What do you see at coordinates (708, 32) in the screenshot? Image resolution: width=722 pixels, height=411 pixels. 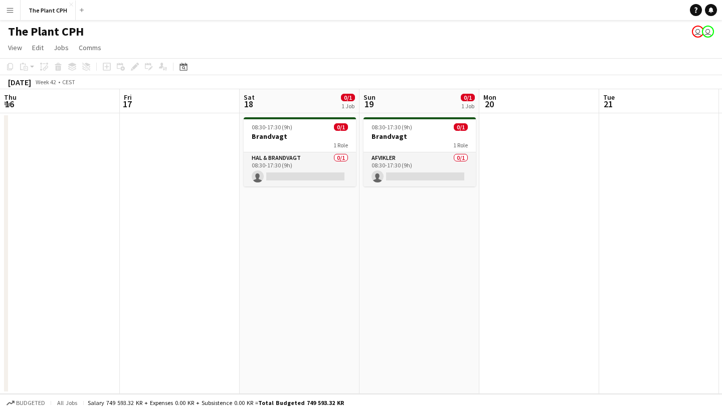 I see `app-user-avatar: Magnus Pedersen` at bounding box center [708, 32].